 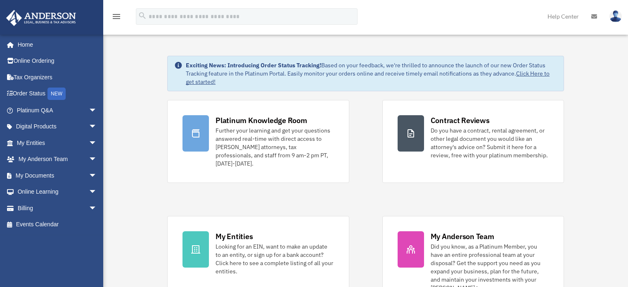 I want to click on a: My Entitiesarrow_drop_down, so click(x=57, y=143).